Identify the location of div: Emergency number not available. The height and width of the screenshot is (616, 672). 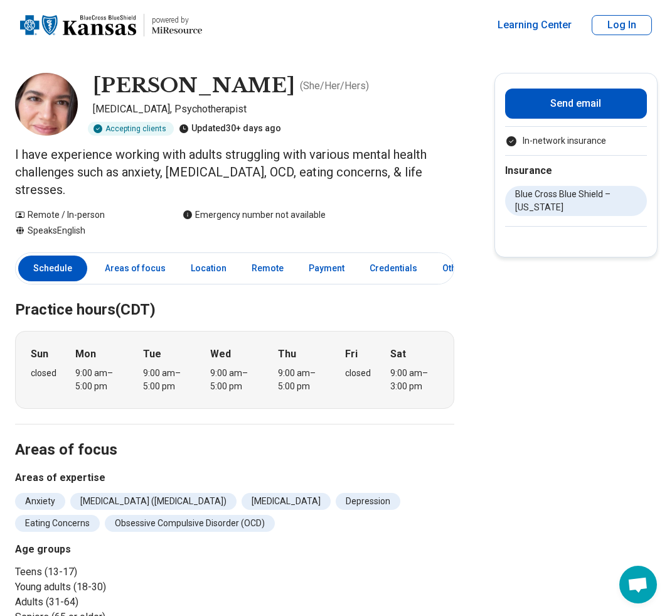
(254, 215).